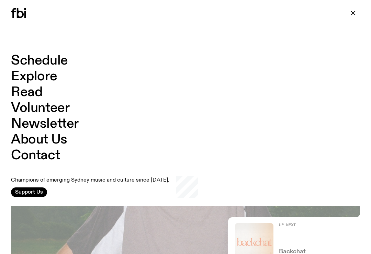  What do you see at coordinates (34, 77) in the screenshot?
I see `a: Explore` at bounding box center [34, 77].